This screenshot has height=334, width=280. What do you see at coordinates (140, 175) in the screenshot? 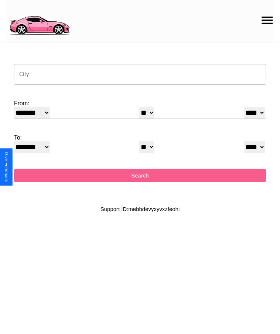
I see `button: Search` at bounding box center [140, 175].